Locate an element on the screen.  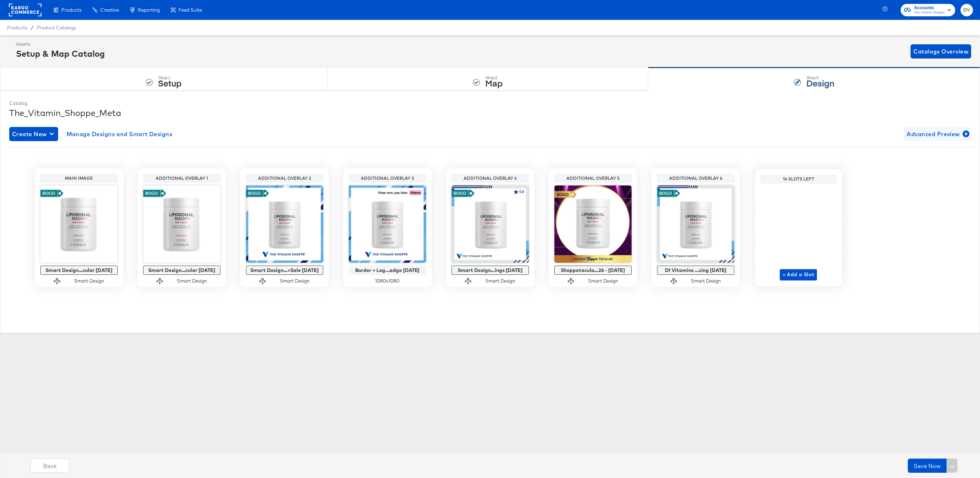
button: Create New is located at coordinates (34, 134).